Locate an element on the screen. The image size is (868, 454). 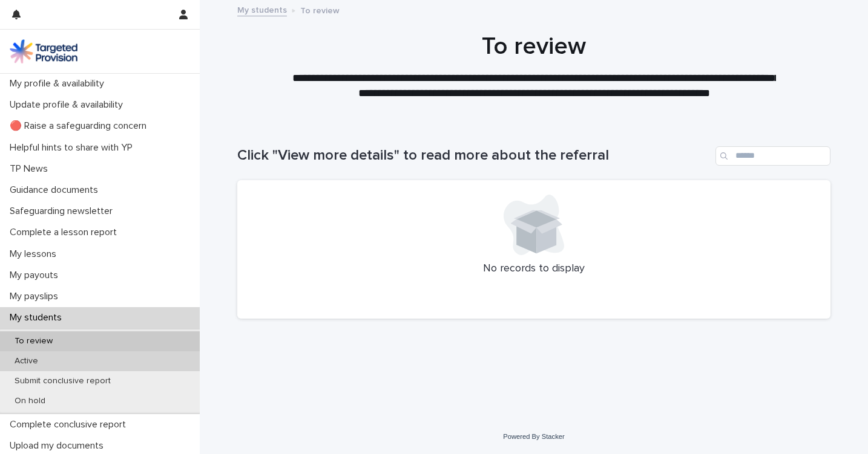
p: Helpful hints to share with YP is located at coordinates (73, 147).